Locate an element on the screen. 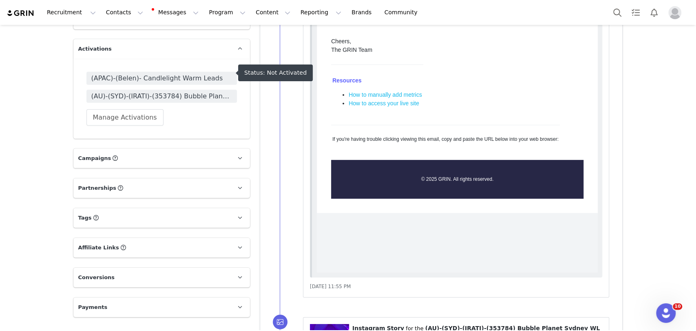 The width and height of the screenshot is (696, 331). a: grin logo is located at coordinates (21, 13).